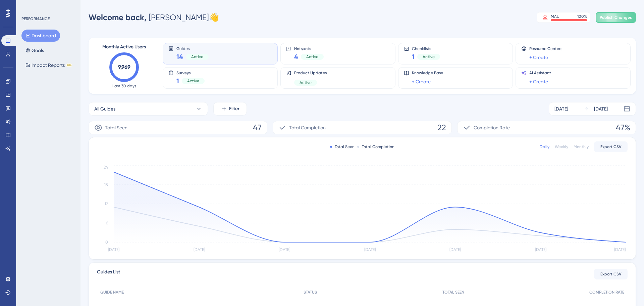 Image resolution: width=644 pixels, height=306 pixels. What do you see at coordinates (555, 16) in the screenshot?
I see `div: MAU` at bounding box center [555, 16].